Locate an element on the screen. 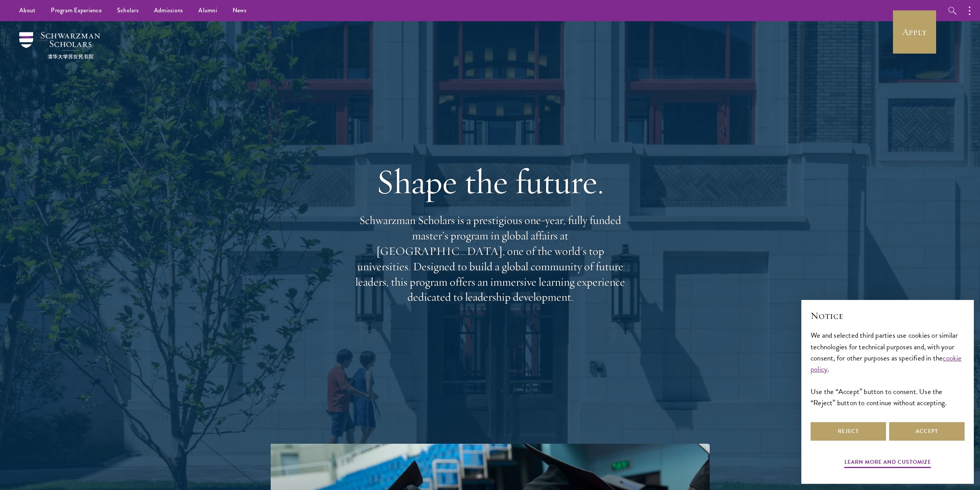 The image size is (980, 490). h1: Shape the future. is located at coordinates (490, 181).